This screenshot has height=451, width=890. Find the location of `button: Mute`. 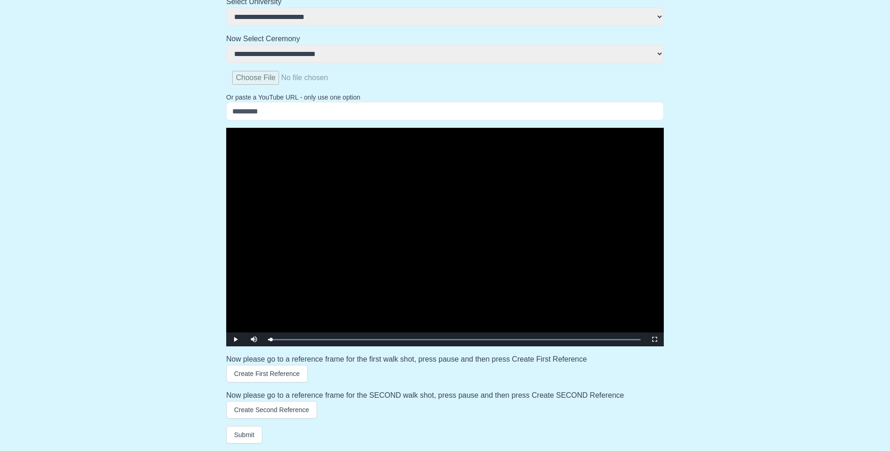

button: Mute is located at coordinates (254, 340).